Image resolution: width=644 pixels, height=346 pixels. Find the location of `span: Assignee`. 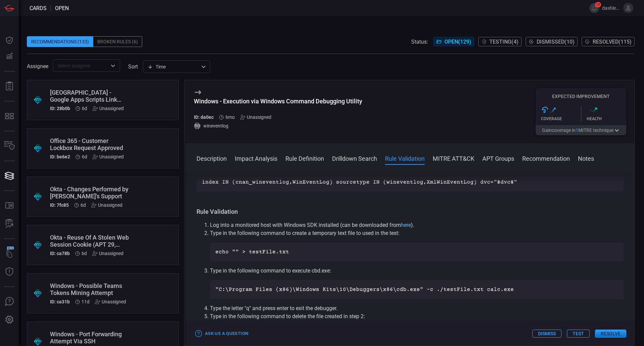

span: Assignee is located at coordinates (37, 66).